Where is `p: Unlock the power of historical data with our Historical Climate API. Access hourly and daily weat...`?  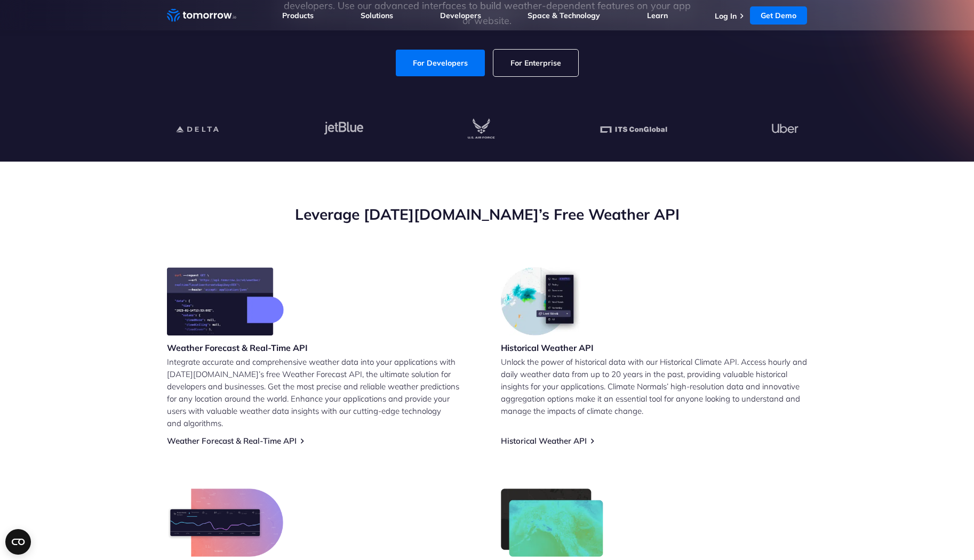 p: Unlock the power of historical data with our Historical Climate API. Access hourly and daily weat... is located at coordinates (654, 386).